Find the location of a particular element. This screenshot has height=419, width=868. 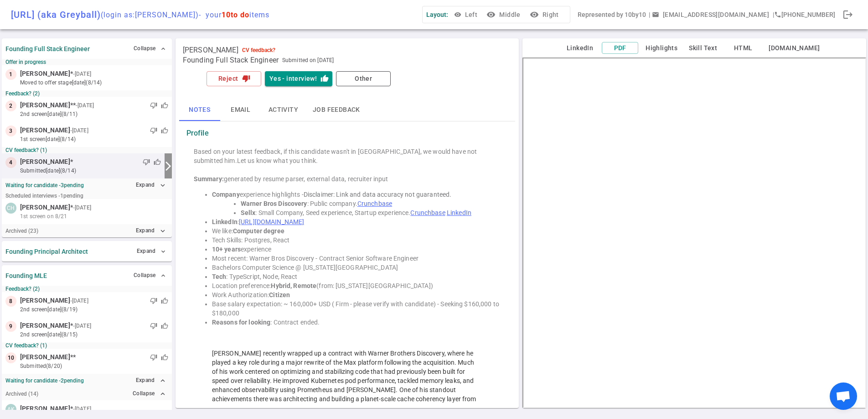

i: visibility is located at coordinates (534, 15).